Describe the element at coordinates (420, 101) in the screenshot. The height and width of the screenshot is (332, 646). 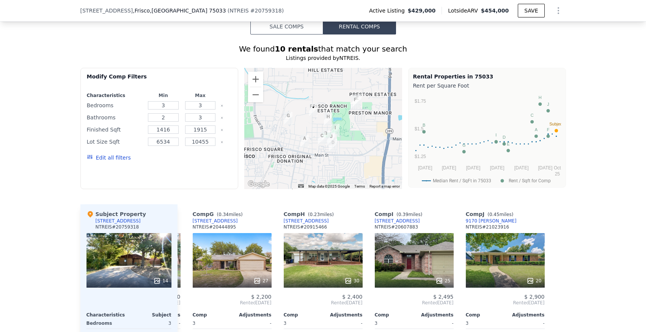
I see `text: $1.75` at that location.